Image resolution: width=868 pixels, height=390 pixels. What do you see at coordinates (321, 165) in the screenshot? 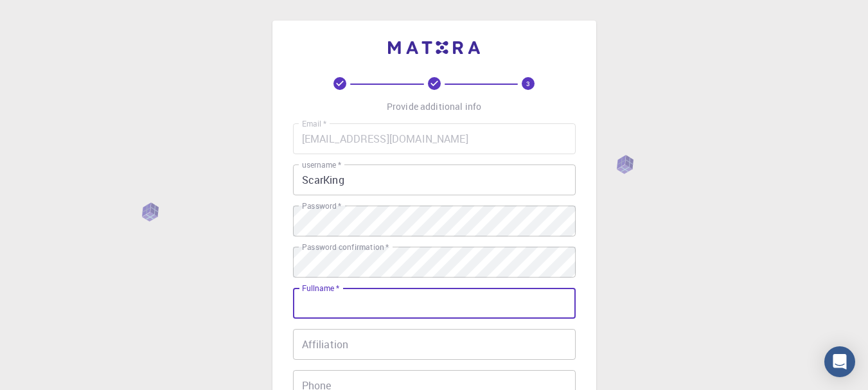
I see `label: username` at bounding box center [321, 165].